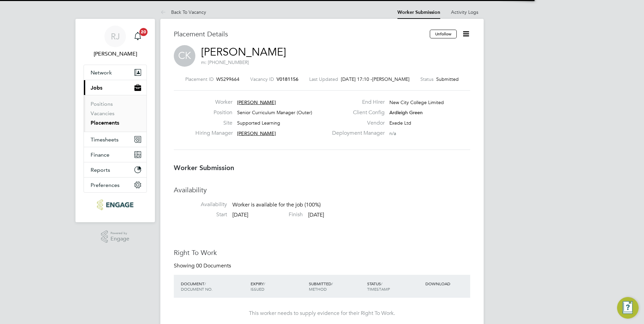 The image size is (644, 324). Describe the element at coordinates (116, 54) in the screenshot. I see `span: Rachel Johnson` at that location.